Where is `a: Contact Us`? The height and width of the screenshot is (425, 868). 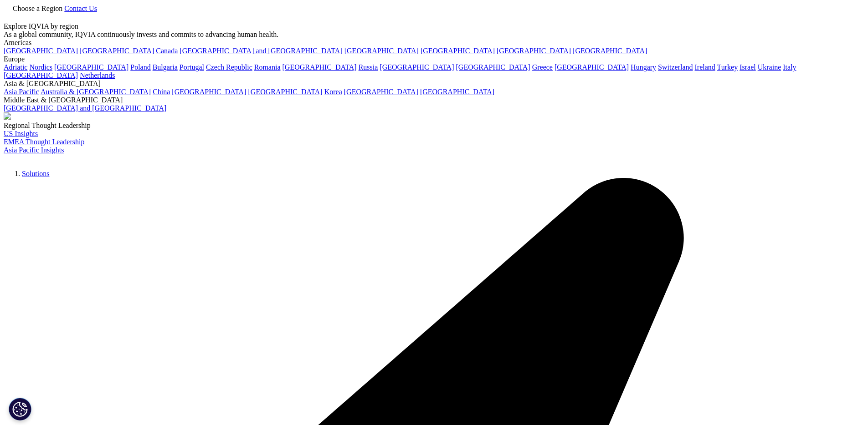 a: Contact Us is located at coordinates (81, 8).